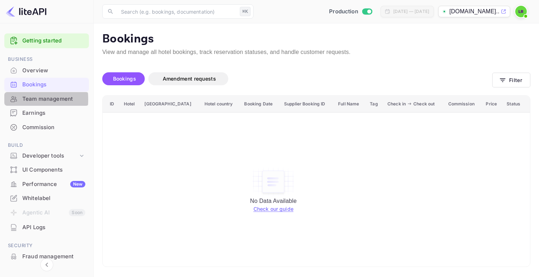  What do you see at coordinates (125, 79) in the screenshot?
I see `span: Bookings` at bounding box center [125, 79].